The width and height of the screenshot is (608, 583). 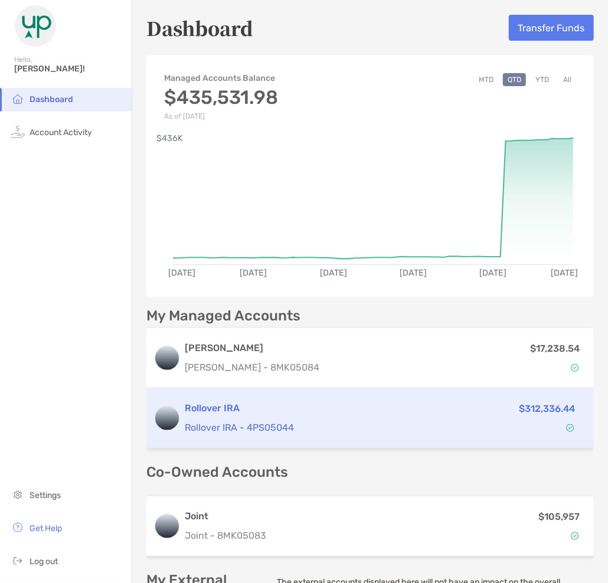 I want to click on h3: Joint, so click(x=225, y=516).